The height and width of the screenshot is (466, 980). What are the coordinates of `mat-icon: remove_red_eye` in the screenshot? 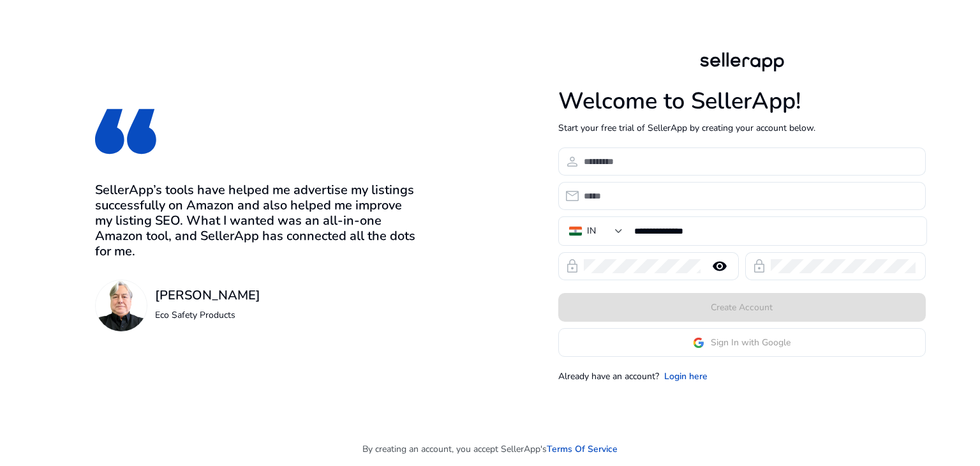 It's located at (720, 266).